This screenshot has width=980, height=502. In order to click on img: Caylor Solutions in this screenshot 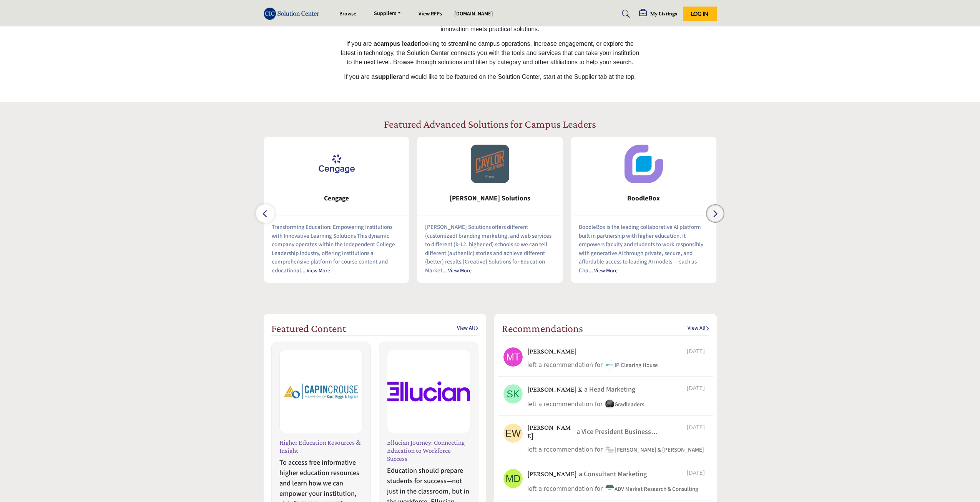, I will do `click(490, 164)`.